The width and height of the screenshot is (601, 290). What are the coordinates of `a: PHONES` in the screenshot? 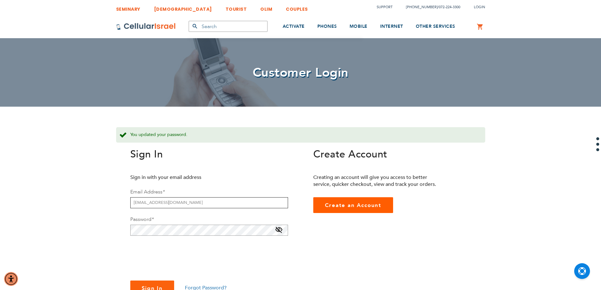 It's located at (327, 27).